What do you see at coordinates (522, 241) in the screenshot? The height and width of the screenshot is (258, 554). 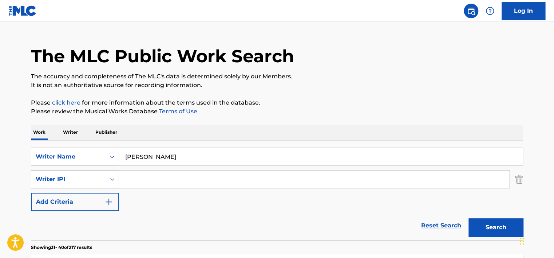 I see `div: Drag` at bounding box center [522, 241].